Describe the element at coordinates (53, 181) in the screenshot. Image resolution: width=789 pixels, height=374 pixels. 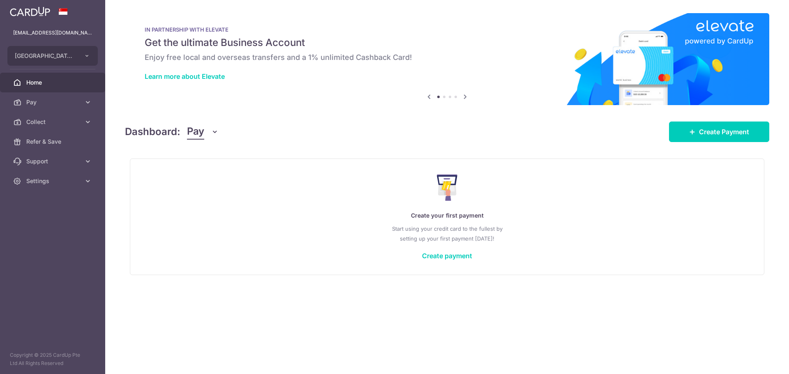
I see `span: Settings` at that location.